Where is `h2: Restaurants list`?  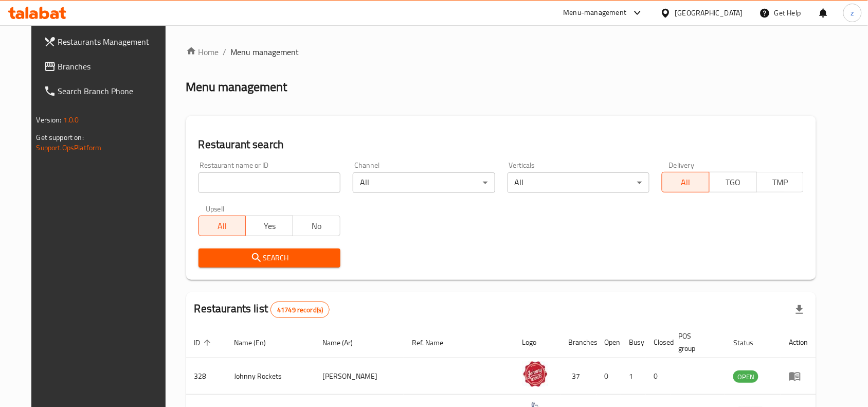
h2: Restaurants list is located at coordinates (262, 309).